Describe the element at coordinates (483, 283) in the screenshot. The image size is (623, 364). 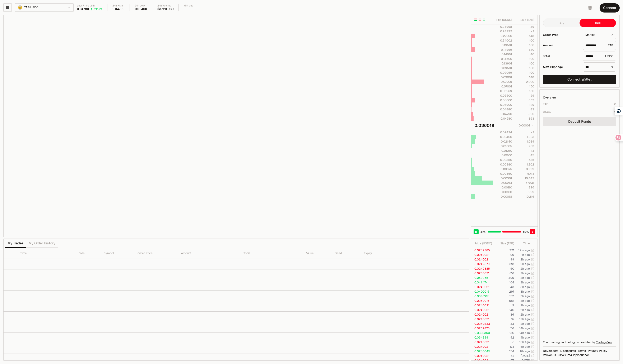
I see `td: 0.0411474` at that location.